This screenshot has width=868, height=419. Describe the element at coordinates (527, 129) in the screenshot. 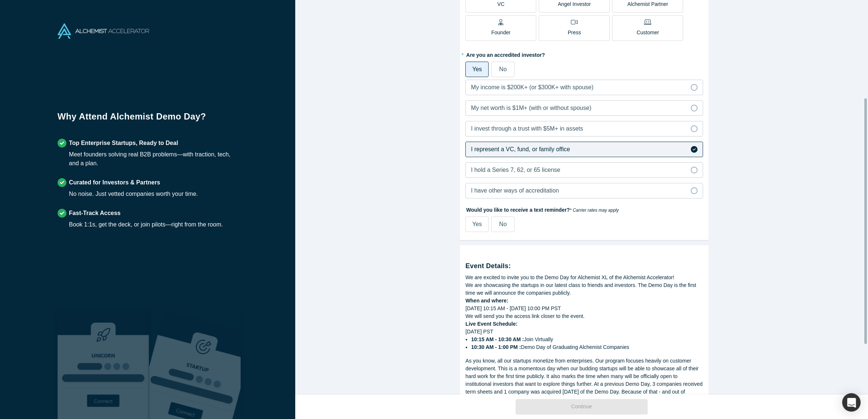

I see `span: I invest through a trust with $5M+ in assets` at that location.